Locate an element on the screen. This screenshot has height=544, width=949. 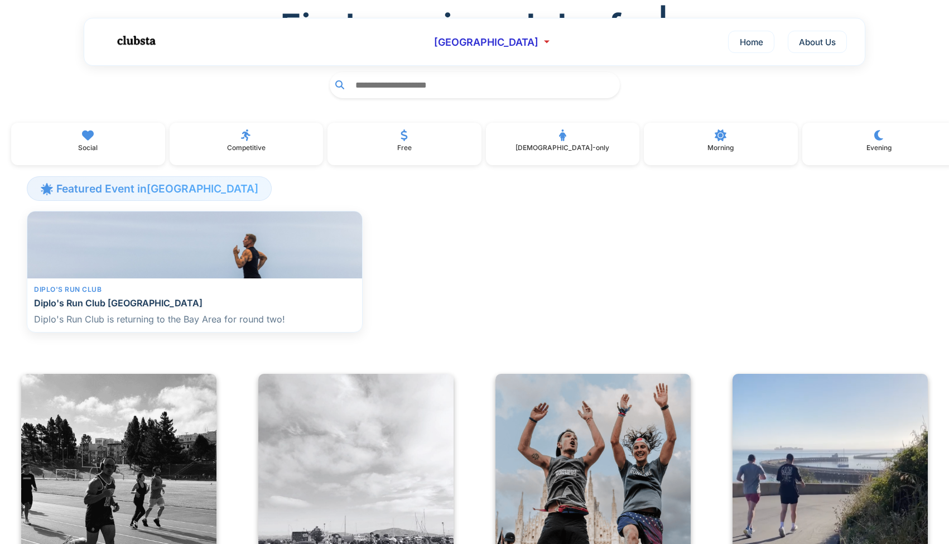
p: Competitive is located at coordinates (246, 147).